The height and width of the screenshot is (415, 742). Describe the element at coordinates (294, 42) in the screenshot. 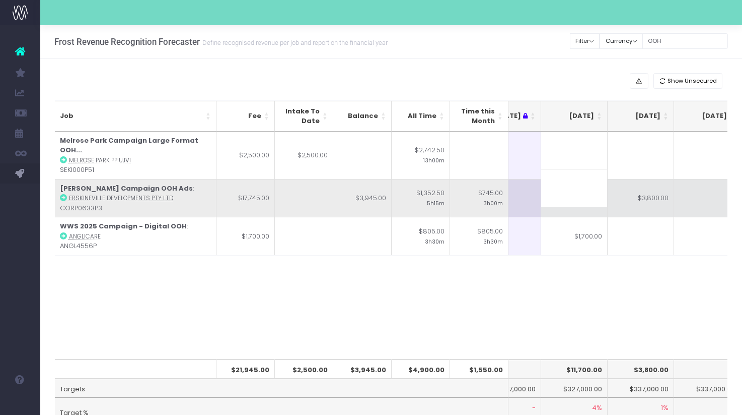

I see `small: Define recognised revenue per job and report on the financial year` at that location.